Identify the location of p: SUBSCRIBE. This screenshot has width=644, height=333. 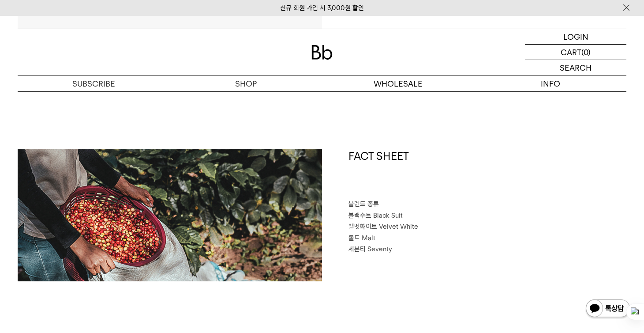
(93, 84).